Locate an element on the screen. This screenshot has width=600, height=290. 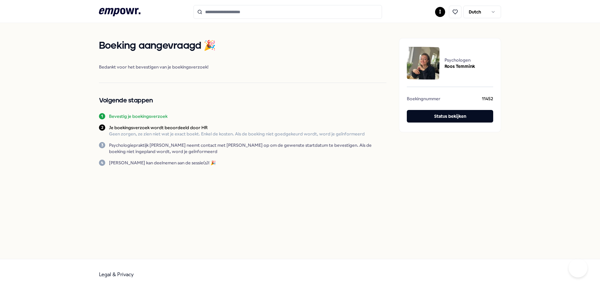
div: 4 is located at coordinates (102, 163).